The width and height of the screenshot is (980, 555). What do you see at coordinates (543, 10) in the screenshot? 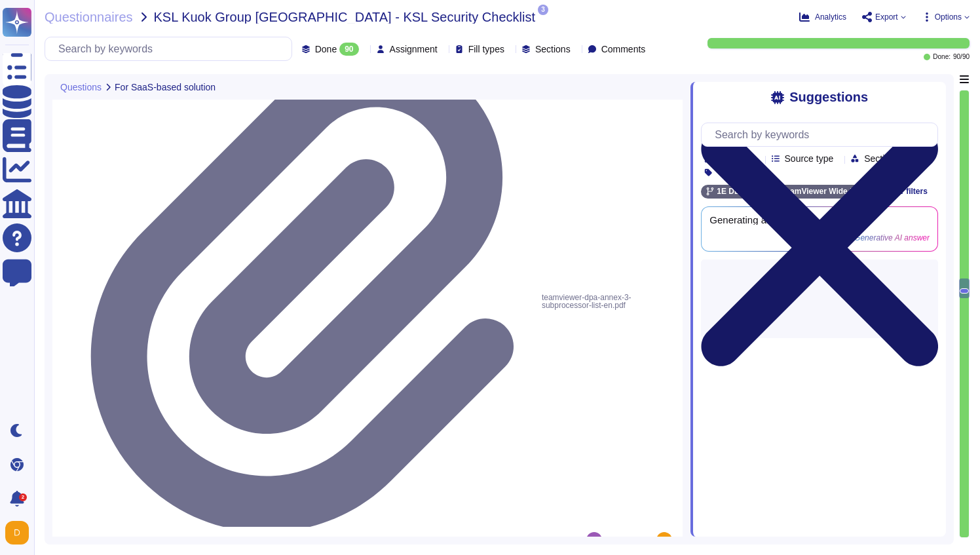
I see `span: 3` at bounding box center [543, 10].